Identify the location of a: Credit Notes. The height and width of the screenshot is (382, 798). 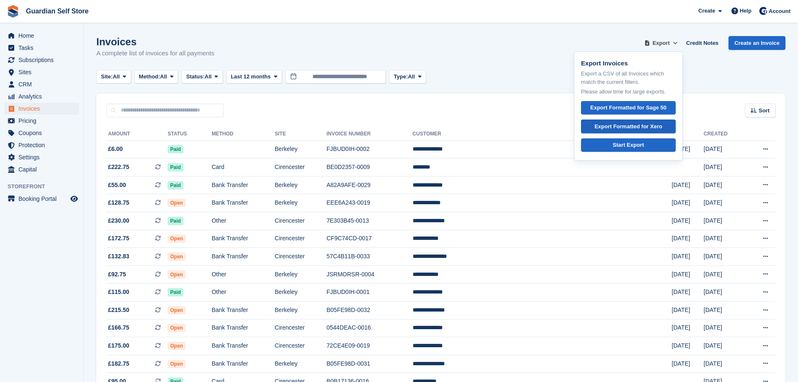
(702, 43).